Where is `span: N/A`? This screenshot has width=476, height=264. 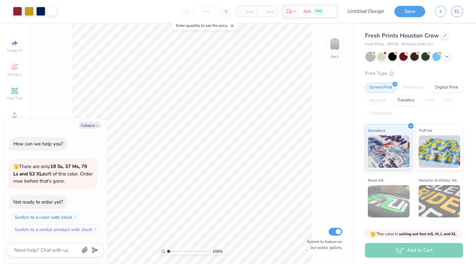
span: N/A is located at coordinates (307, 11).